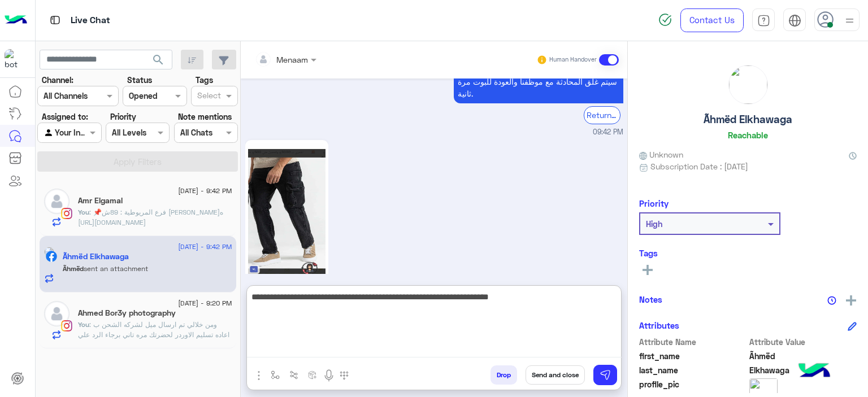 The image size is (868, 397). What do you see at coordinates (65, 116) in the screenshot?
I see `label: Assigned to:` at bounding box center [65, 116].